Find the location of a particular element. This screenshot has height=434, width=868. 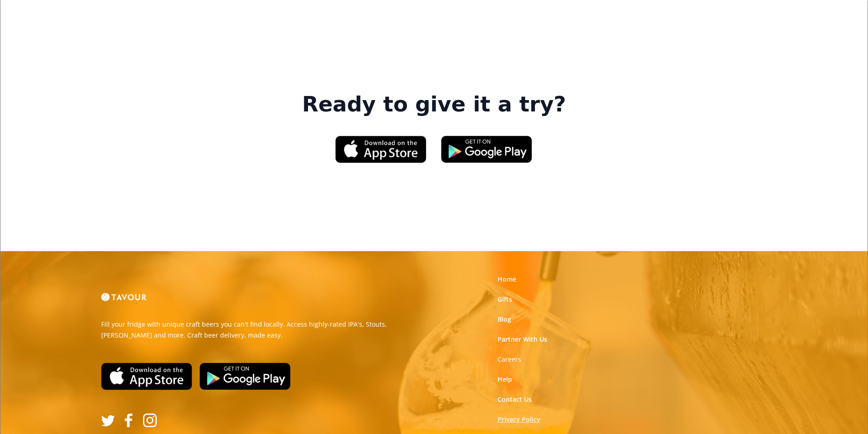

a: Gifts is located at coordinates (505, 300).